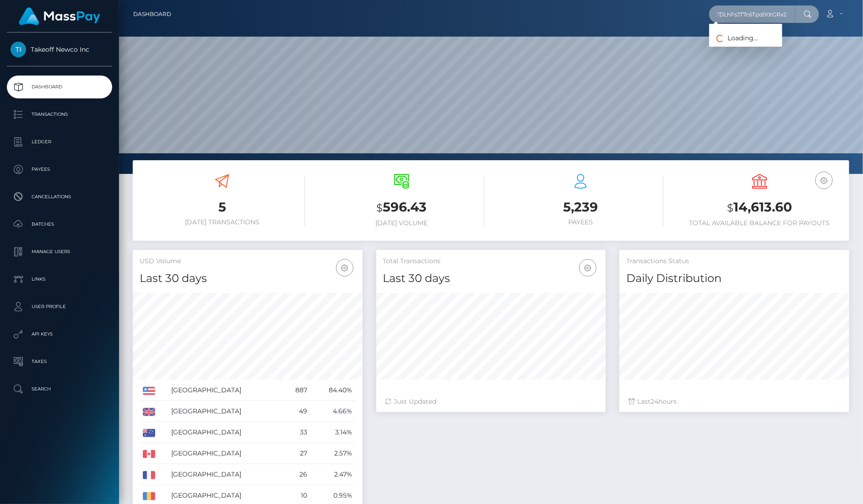 The height and width of the screenshot is (504, 863). What do you see at coordinates (149, 412) in the screenshot?
I see `img: GB.png` at bounding box center [149, 412].